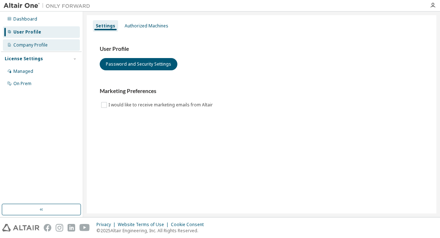  Describe the element at coordinates (25, 19) in the screenshot. I see `div: Dashboard` at that location.